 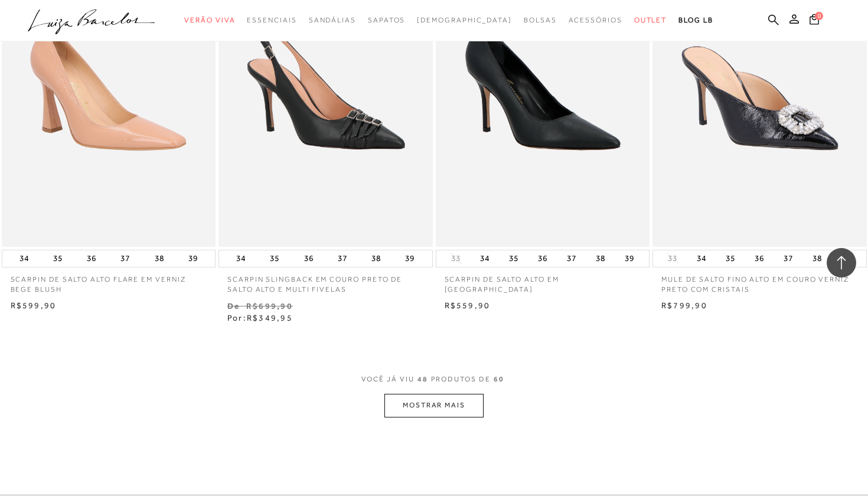 I want to click on a: BLOG LB, so click(x=696, y=20).